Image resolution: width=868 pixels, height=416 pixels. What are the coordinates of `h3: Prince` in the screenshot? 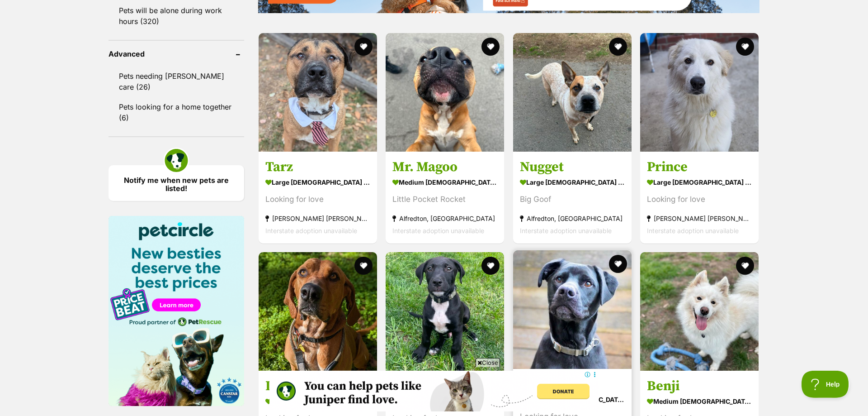 It's located at (700, 167).